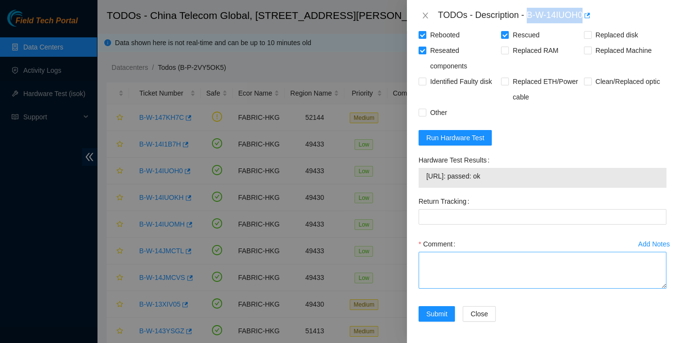 This screenshot has height=343, width=678. I want to click on label: Return Tracking, so click(445, 201).